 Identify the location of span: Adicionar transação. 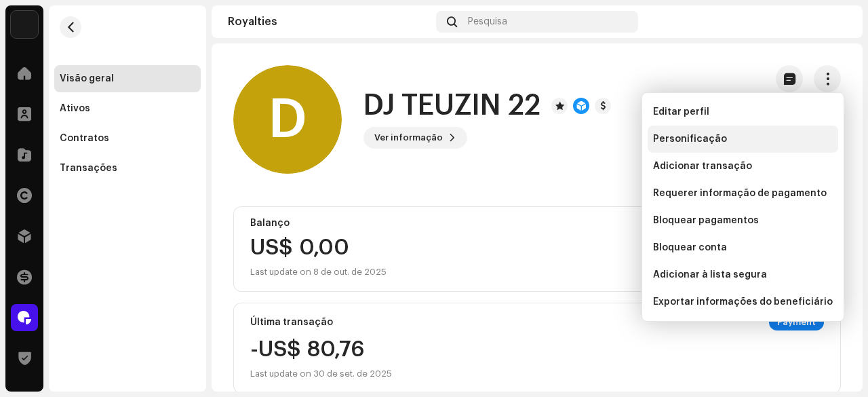
(702, 166).